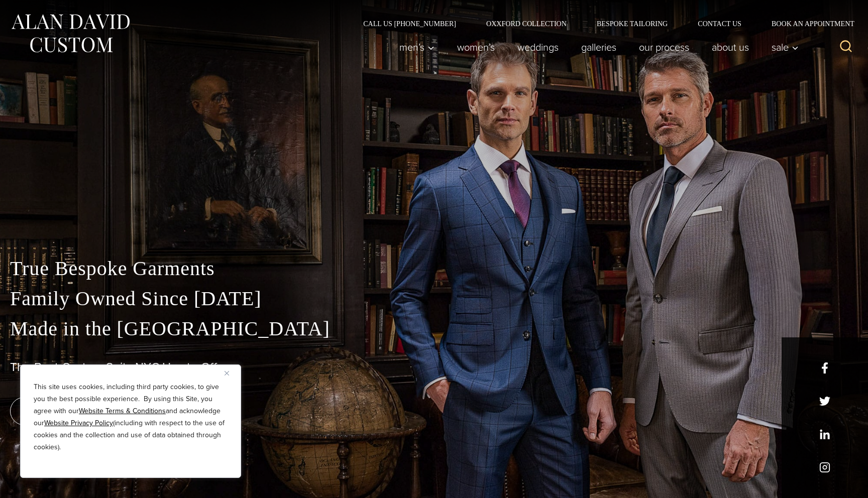 The height and width of the screenshot is (498, 868). What do you see at coordinates (730, 47) in the screenshot?
I see `a: About Us` at bounding box center [730, 47].